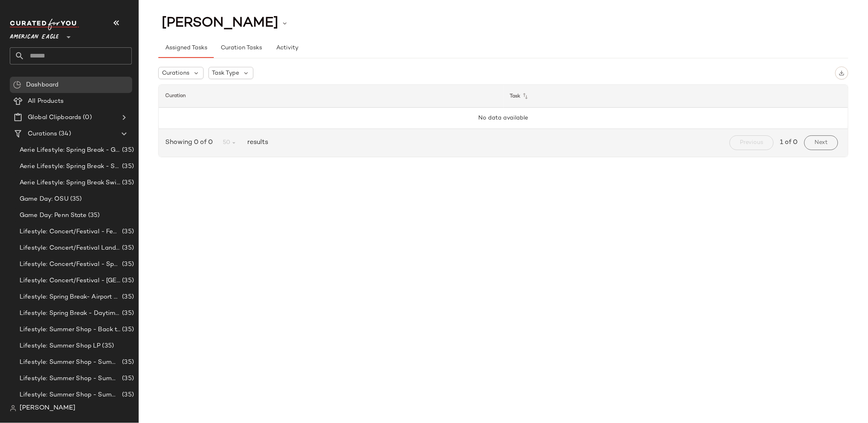  Describe the element at coordinates (241, 48) in the screenshot. I see `span: Curation Tasks` at that location.